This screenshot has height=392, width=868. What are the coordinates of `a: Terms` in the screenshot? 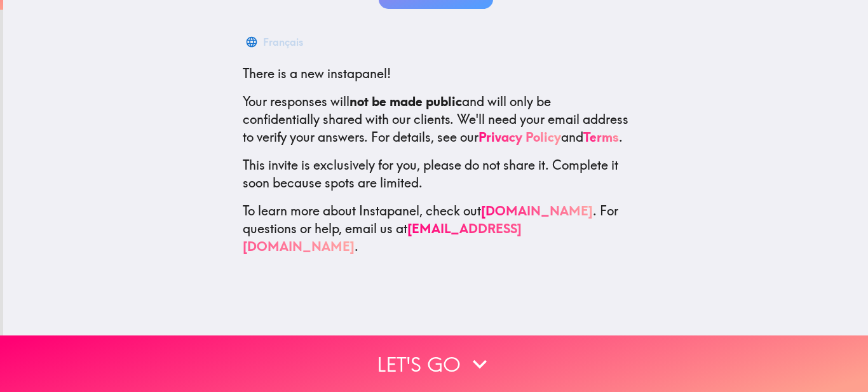 It's located at (601, 137).